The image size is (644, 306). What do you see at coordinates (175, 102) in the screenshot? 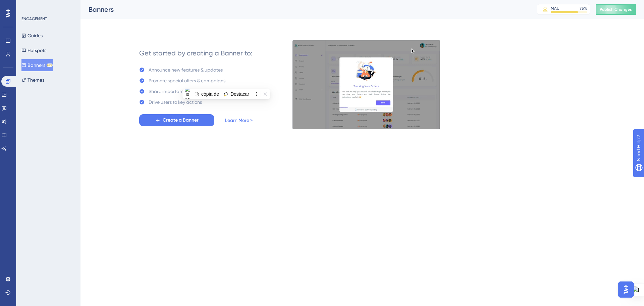
I see `div: Drive users to key actions` at bounding box center [175, 102].